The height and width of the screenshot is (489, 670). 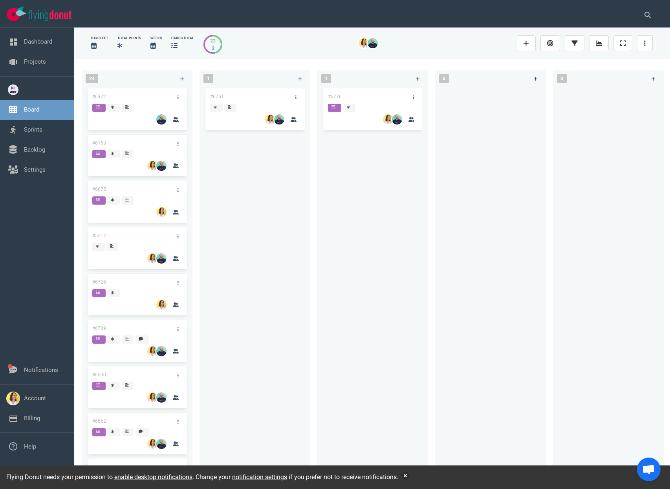 I want to click on a: Settings, so click(x=35, y=170).